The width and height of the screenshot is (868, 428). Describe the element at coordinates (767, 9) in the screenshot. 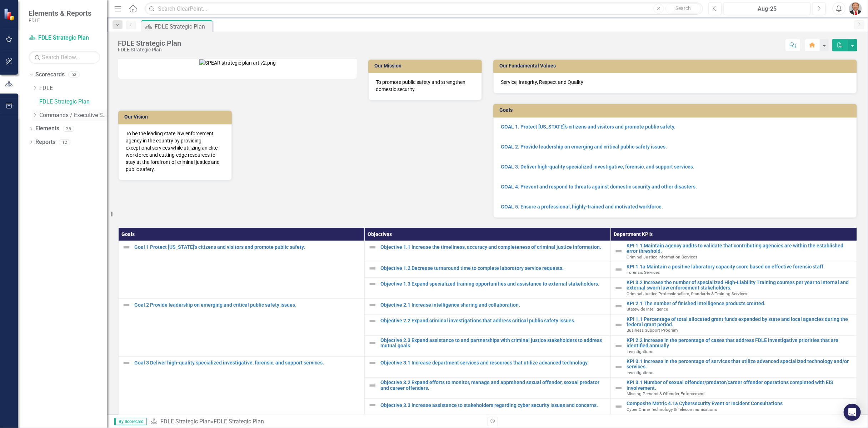

I see `div: Aug-25` at that location.